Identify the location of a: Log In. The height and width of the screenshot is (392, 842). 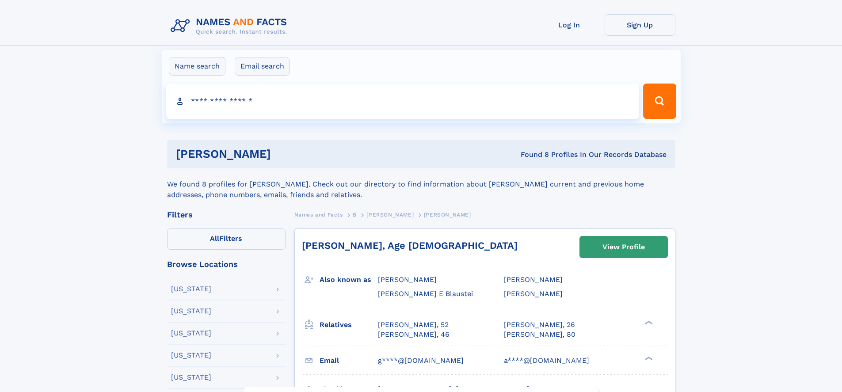
(570, 25).